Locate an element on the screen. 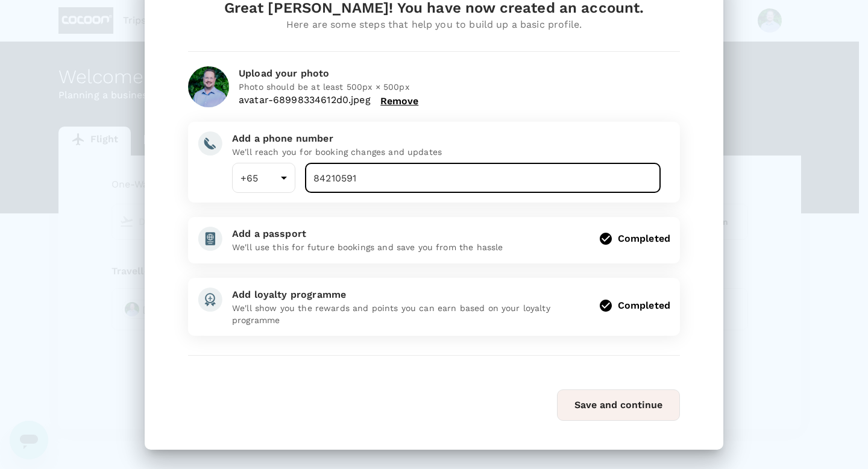 This screenshot has height=469, width=868. div: Here are some steps that help you to build up a basic profile. is located at coordinates (434, 25).